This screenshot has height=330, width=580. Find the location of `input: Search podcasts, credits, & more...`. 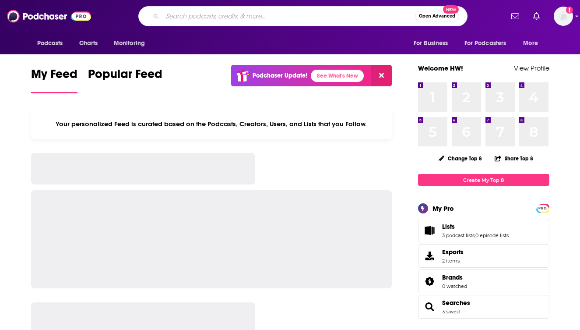

input: Search podcasts, credits, & more... is located at coordinates (288, 16).